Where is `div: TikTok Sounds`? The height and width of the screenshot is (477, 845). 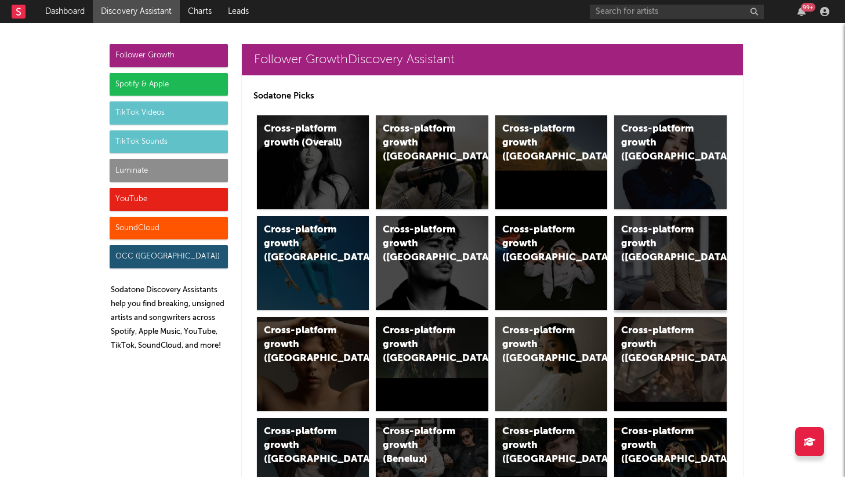
div: TikTok Sounds is located at coordinates (169, 142).